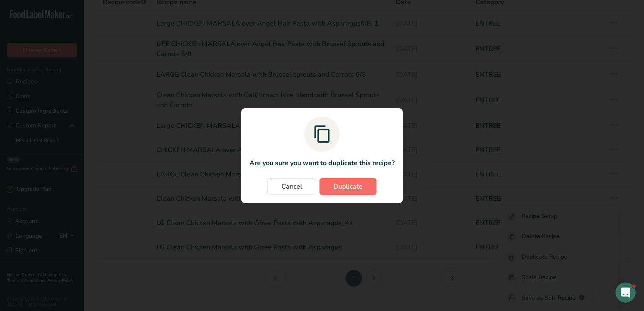 The height and width of the screenshot is (311, 644). I want to click on button: Cancel, so click(292, 187).